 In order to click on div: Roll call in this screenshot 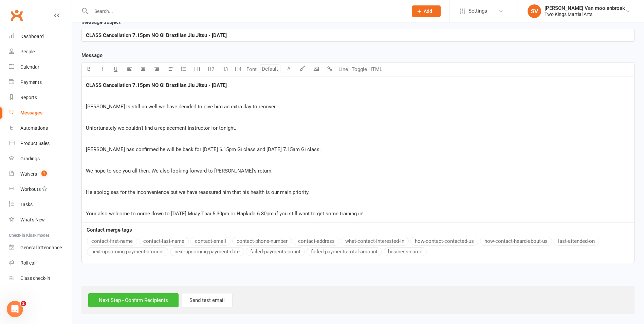, I will do `click(28, 263)`.